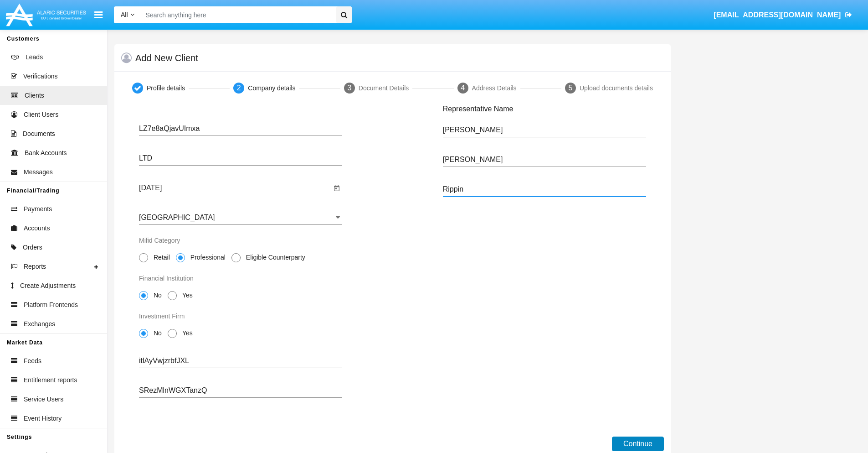 This screenshot has width=868, height=453. Describe the element at coordinates (384, 88) in the screenshot. I see `div: Document Details` at that location.